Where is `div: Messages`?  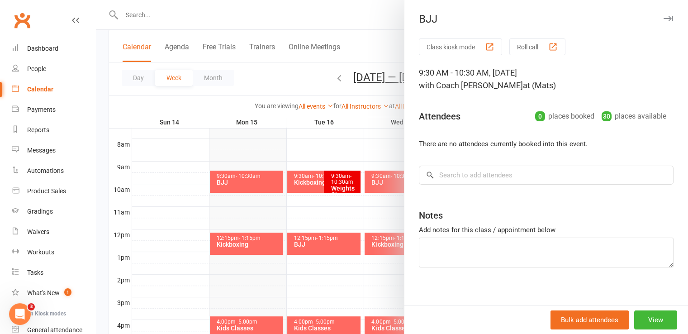 div: Messages is located at coordinates (41, 150).